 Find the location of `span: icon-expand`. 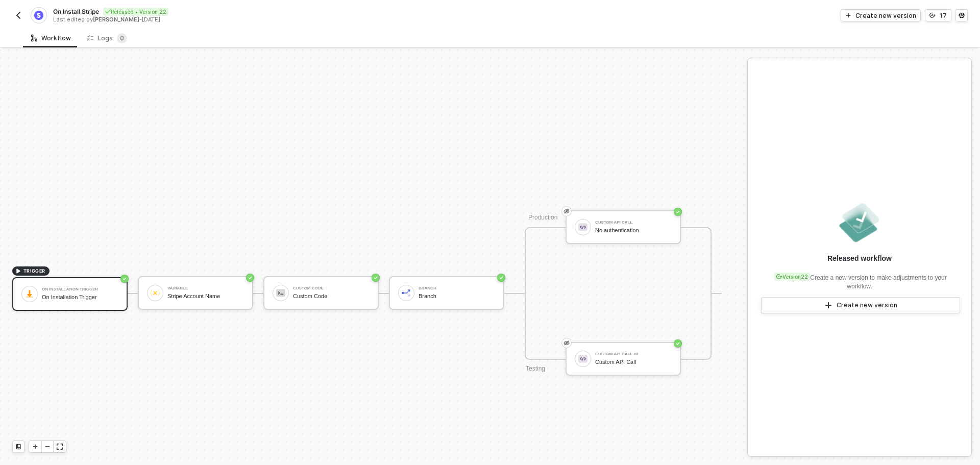

span: icon-expand is located at coordinates (60, 447).